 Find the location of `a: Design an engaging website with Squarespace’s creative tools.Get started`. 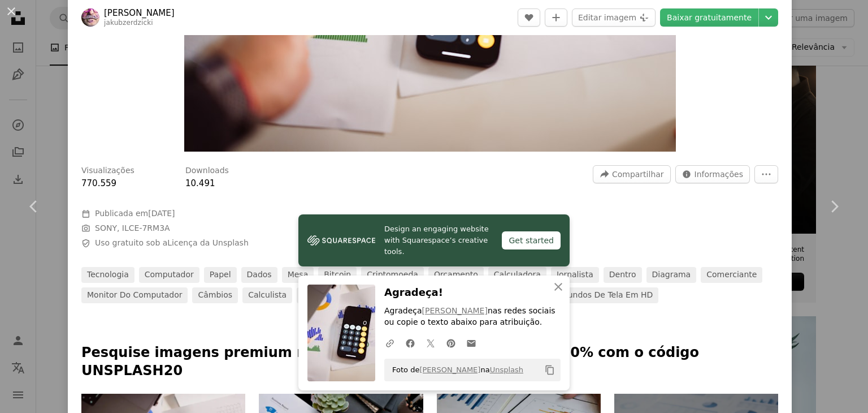

a: Design an engaging website with Squarespace’s creative tools.Get started is located at coordinates (434, 240).